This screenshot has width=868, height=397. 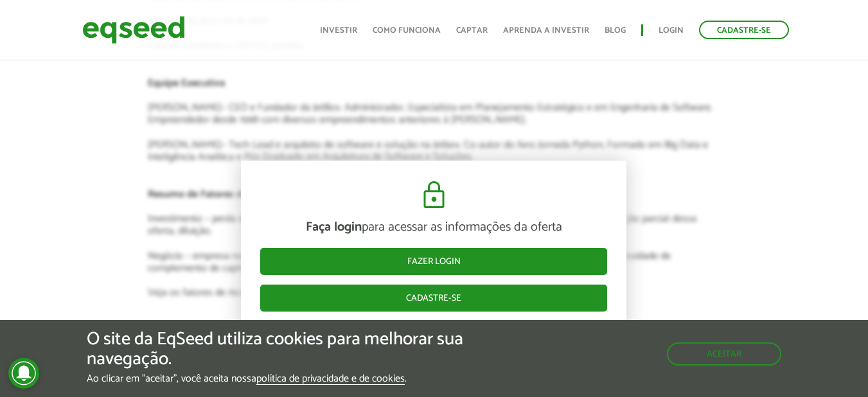 I want to click on a: Investir, so click(x=339, y=30).